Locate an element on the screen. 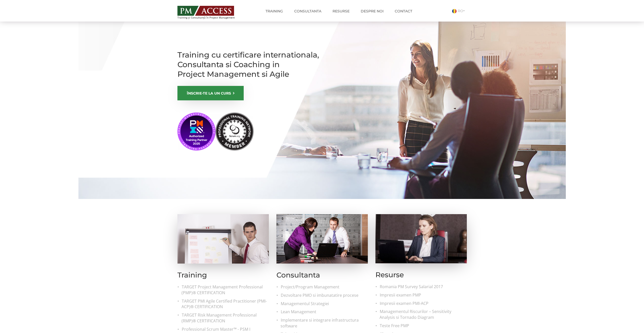 The width and height of the screenshot is (644, 333). a: Project/Program Management is located at coordinates (324, 287).